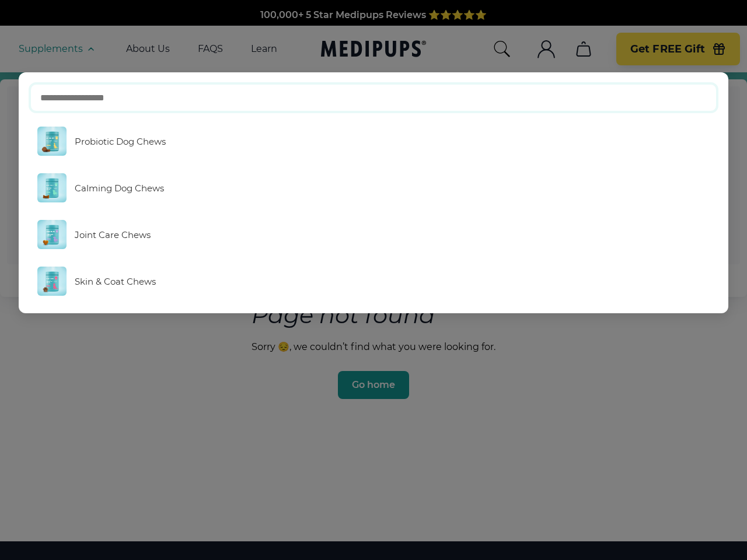  What do you see at coordinates (52, 235) in the screenshot?
I see `img: Joint Care Chews` at bounding box center [52, 235].